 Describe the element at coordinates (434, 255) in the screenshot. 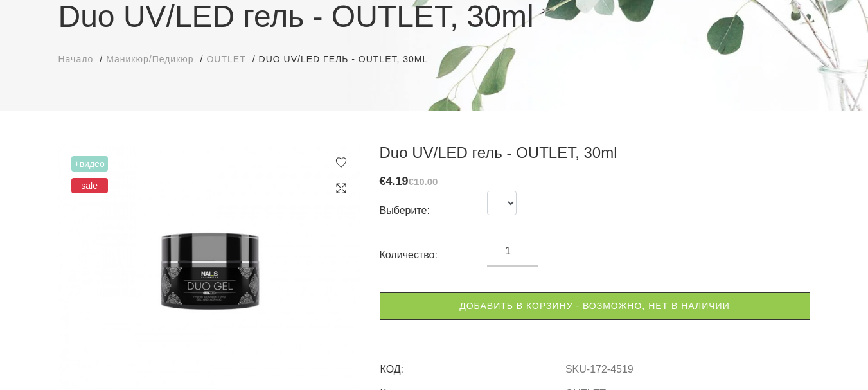

I see `div: Количество:` at that location.